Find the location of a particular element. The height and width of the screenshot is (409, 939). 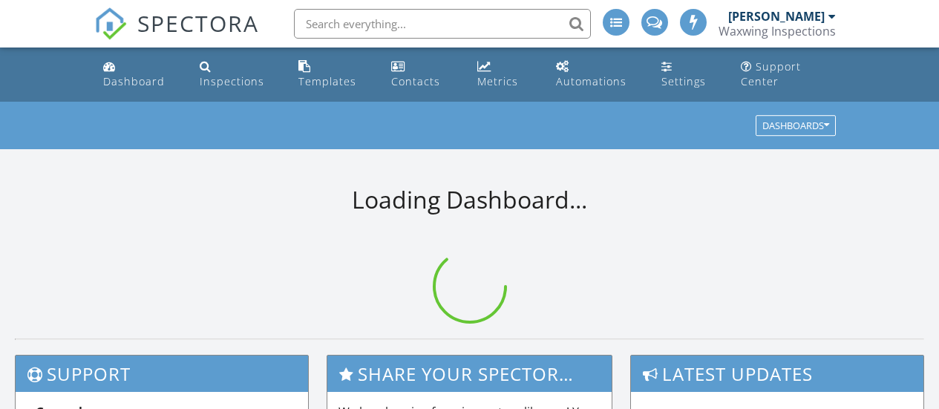

input: Search everything... is located at coordinates (442, 24).